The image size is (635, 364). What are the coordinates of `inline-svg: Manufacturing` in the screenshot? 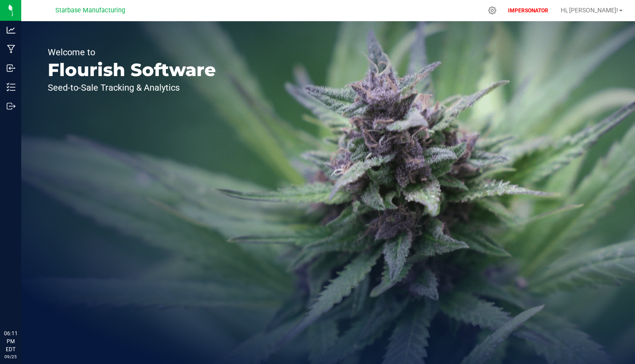 It's located at (11, 49).